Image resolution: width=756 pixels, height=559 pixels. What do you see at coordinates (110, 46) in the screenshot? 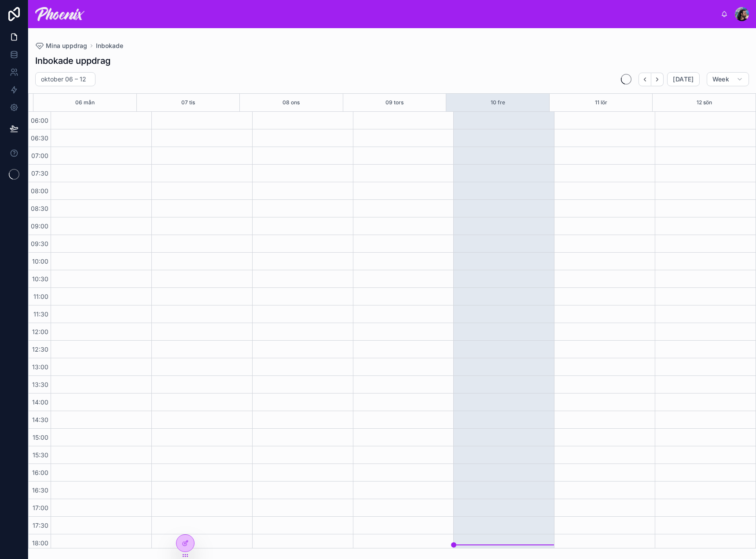
I see `span: Inbokade` at bounding box center [110, 46].